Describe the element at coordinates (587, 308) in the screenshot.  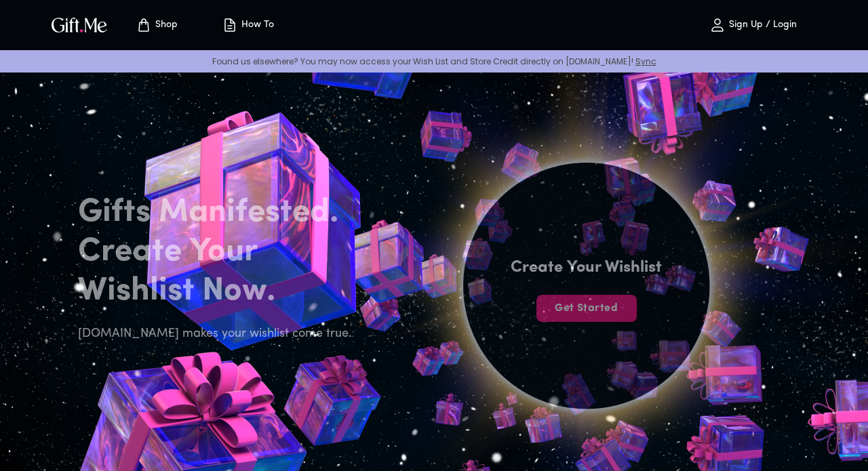
I see `button: Get Started` at that location.